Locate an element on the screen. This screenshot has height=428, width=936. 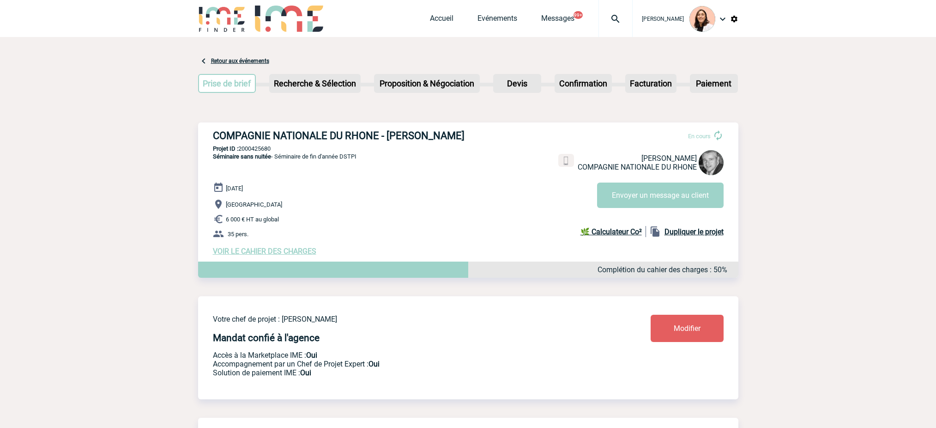
span: VOIR LE CAHIER DES CHARGES is located at coordinates (265, 251).